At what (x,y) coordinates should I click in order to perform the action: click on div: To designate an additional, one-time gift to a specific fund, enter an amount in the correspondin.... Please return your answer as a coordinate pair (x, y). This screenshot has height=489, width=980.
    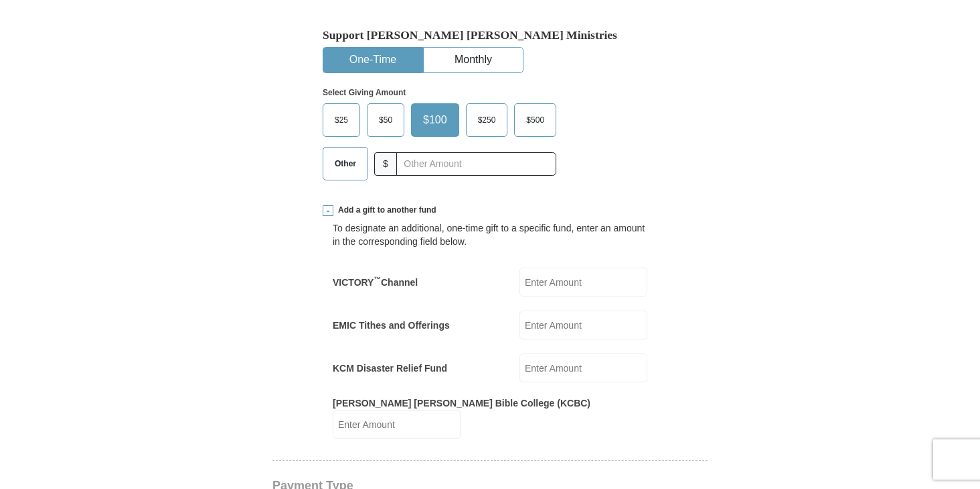
    Looking at the image, I should click on (490, 234).